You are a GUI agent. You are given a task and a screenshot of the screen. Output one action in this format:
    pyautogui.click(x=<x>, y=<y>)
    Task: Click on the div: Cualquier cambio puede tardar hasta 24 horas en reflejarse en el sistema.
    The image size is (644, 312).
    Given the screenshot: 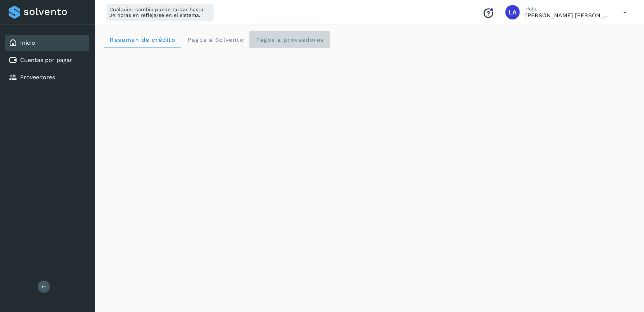 What is the action you would take?
    pyautogui.click(x=160, y=12)
    